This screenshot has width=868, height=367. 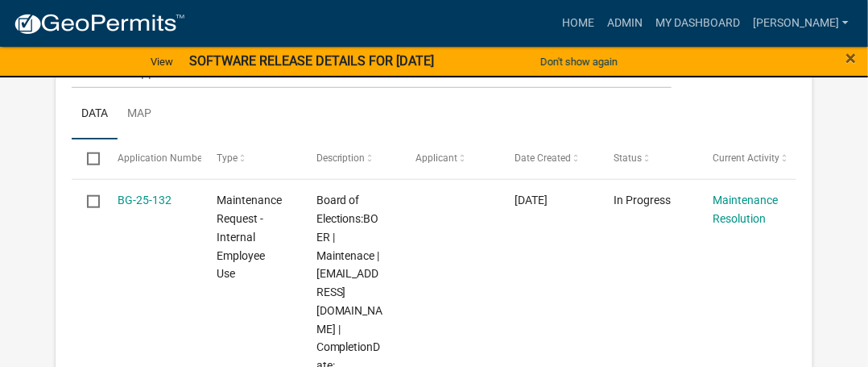 I want to click on a: My Dashboard, so click(x=697, y=24).